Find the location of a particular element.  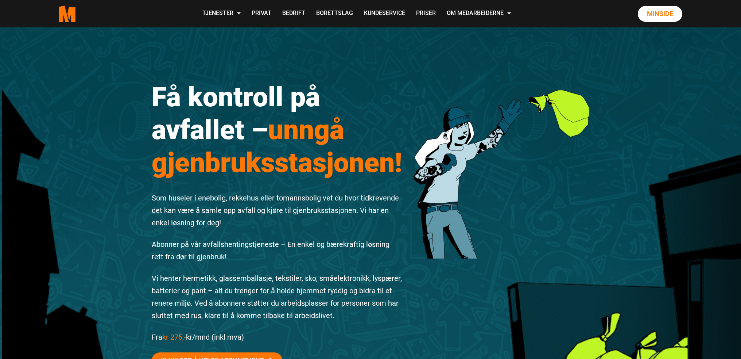

p: Vi henter hermetikk, glassemballasje, tekstiler, sko, småelektronikk, lyspærer, batterier og pant... is located at coordinates (277, 297).